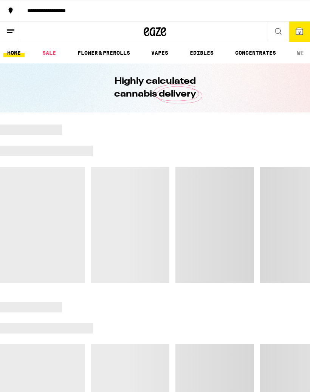 The width and height of the screenshot is (310, 392). I want to click on a: SALE, so click(49, 53).